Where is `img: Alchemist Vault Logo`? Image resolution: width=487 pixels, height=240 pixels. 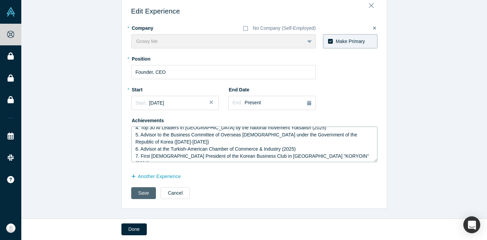 img: Alchemist Vault Logo is located at coordinates (11, 12).